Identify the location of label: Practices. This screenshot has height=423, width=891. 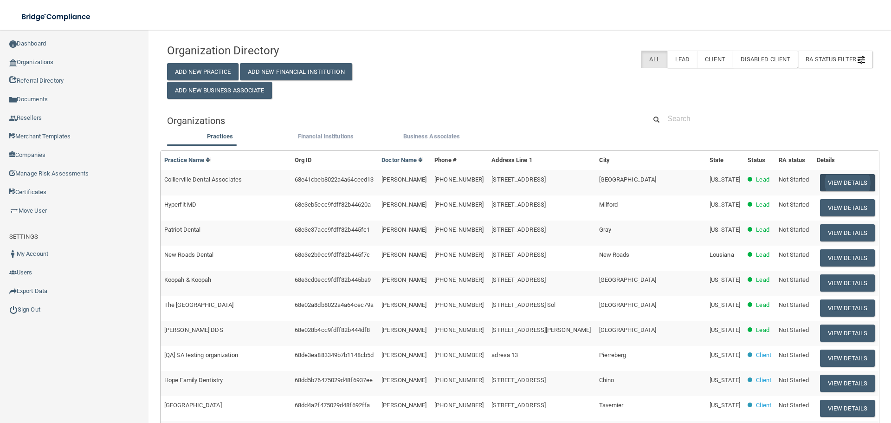
(220, 136).